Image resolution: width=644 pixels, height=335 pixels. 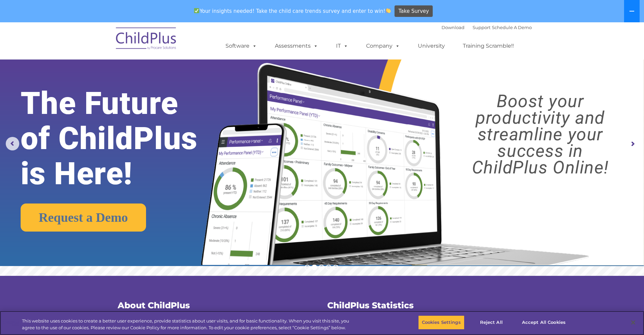 What do you see at coordinates (83, 218) in the screenshot?
I see `a: Request a Demo` at bounding box center [83, 218].